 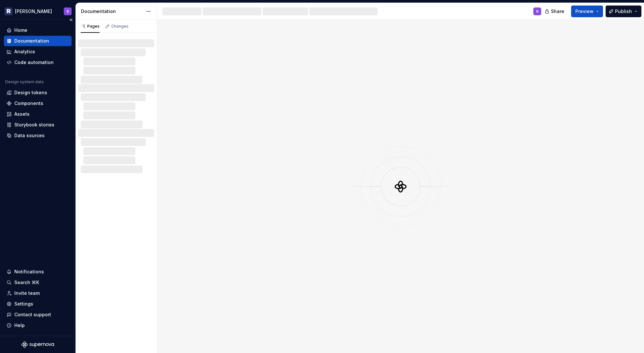 What do you see at coordinates (34, 62) in the screenshot?
I see `div: Code automation` at bounding box center [34, 62].